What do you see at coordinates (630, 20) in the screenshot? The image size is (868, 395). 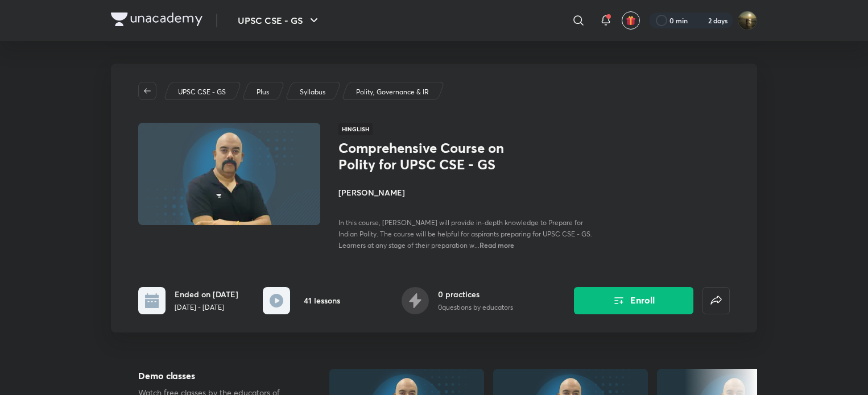 I see `button: avatar` at bounding box center [630, 20].